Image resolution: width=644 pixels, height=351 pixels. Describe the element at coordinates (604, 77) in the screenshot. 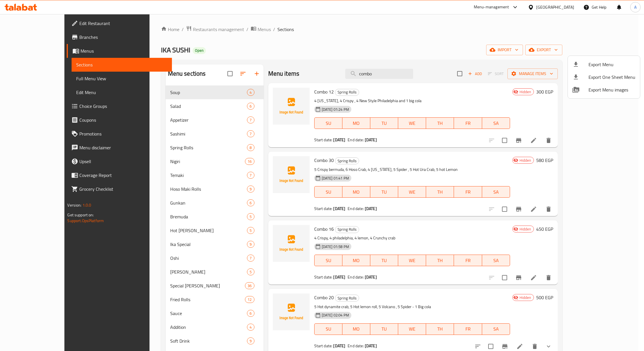

I see `li: Export one sheet menu items` at that location.